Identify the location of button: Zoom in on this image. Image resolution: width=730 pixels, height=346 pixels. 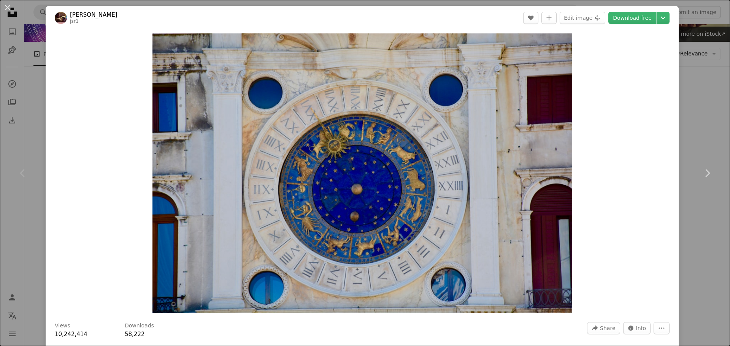
(362, 173).